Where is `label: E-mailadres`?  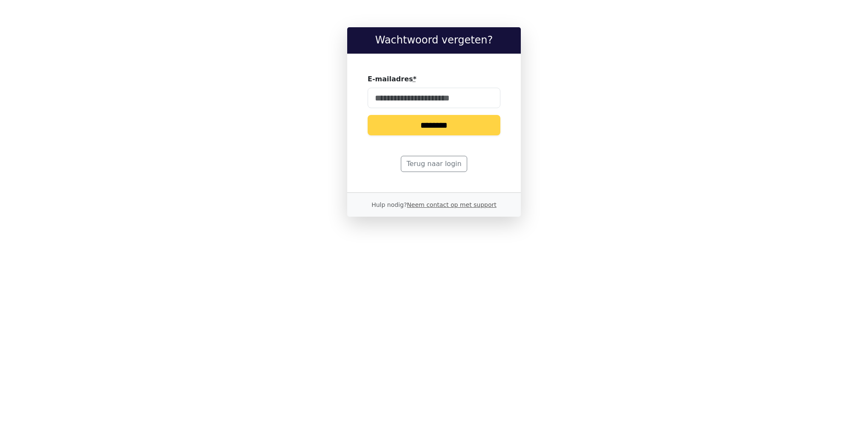
label: E-mailadres is located at coordinates (392, 79).